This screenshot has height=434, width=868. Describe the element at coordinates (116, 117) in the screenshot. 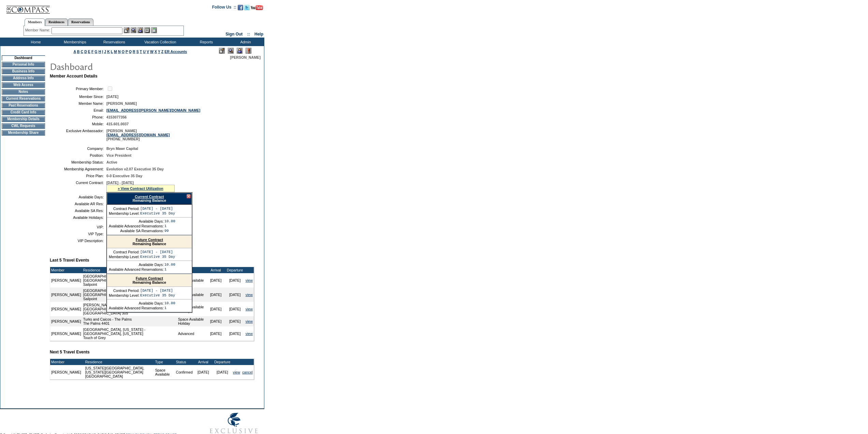

I see `span: 4153077356` at that location.